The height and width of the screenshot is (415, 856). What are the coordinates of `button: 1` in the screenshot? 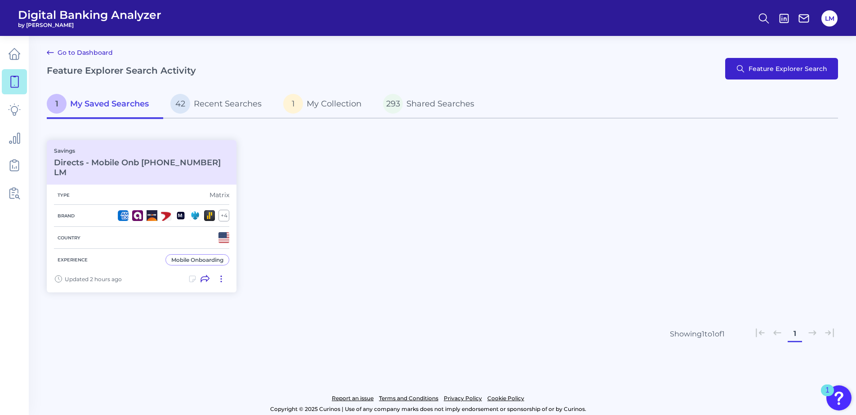 It's located at (795, 334).